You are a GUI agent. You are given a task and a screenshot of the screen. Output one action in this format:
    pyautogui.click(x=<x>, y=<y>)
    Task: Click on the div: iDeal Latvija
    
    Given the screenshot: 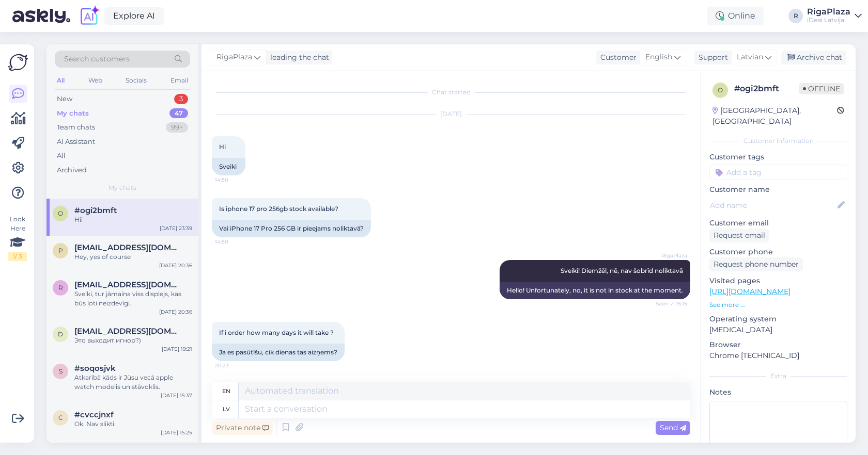 What is the action you would take?
    pyautogui.click(x=828, y=20)
    